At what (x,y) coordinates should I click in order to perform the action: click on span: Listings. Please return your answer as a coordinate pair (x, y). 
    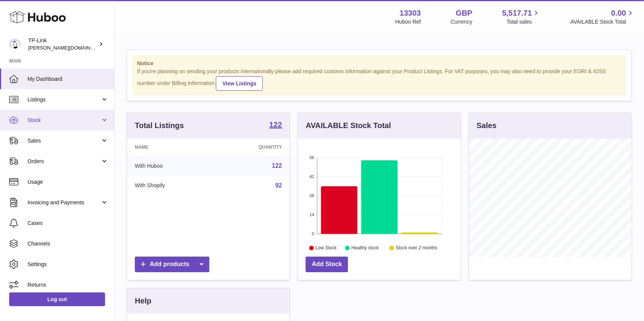
    Looking at the image, I should click on (64, 99).